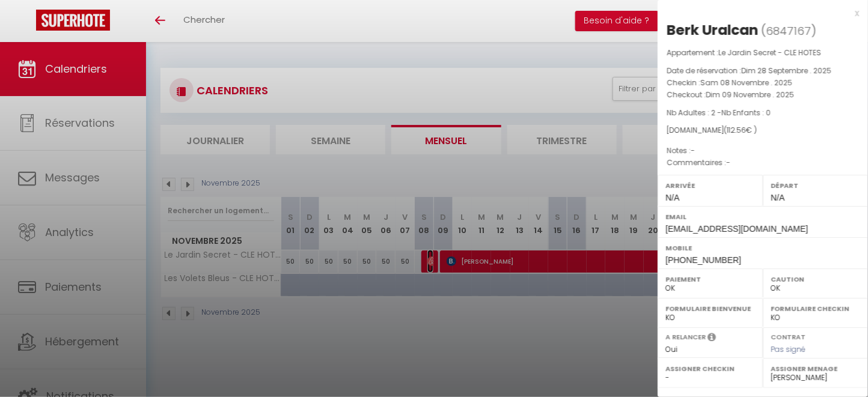 Image resolution: width=868 pixels, height=397 pixels. I want to click on label: Mobile, so click(763, 248).